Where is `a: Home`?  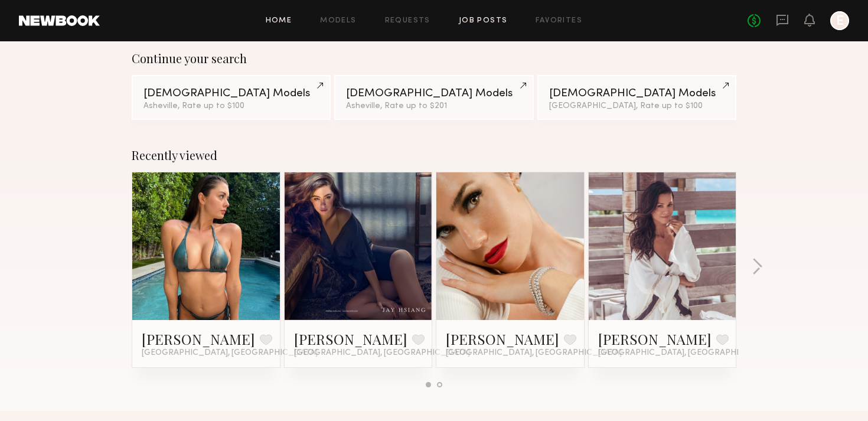
a: Home is located at coordinates (279, 20).